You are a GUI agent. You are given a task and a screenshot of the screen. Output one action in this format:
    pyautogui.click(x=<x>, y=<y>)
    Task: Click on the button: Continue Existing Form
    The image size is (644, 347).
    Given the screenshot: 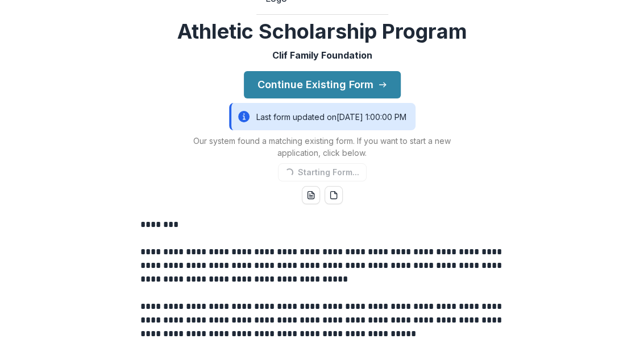 What is the action you would take?
    pyautogui.click(x=323, y=85)
    